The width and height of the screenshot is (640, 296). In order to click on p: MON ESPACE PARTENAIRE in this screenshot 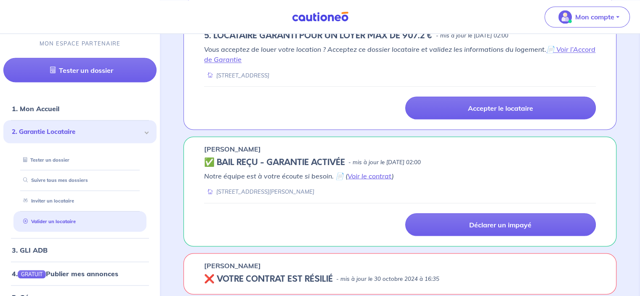, I will do `click(80, 43)`.